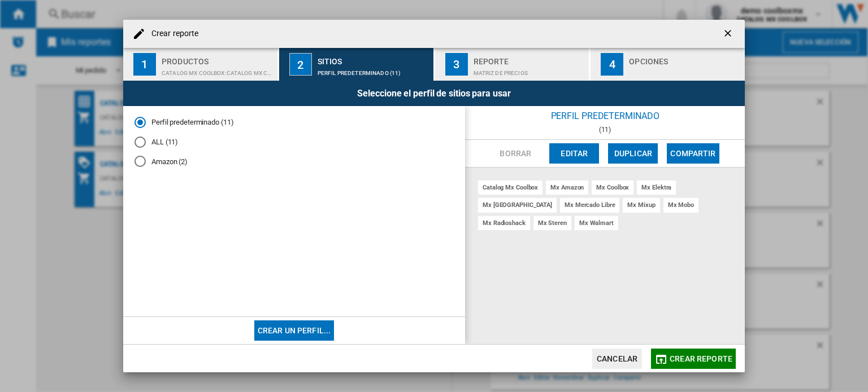 The image size is (868, 392). I want to click on md-radio-button: Perfil predeterminado (11), so click(294, 123).